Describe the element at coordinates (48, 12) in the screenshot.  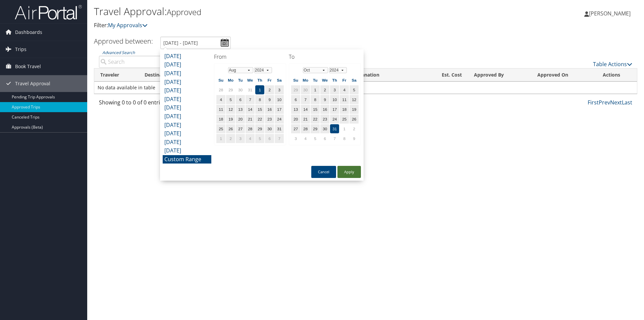
I see `img: airportal-logo.png` at that location.